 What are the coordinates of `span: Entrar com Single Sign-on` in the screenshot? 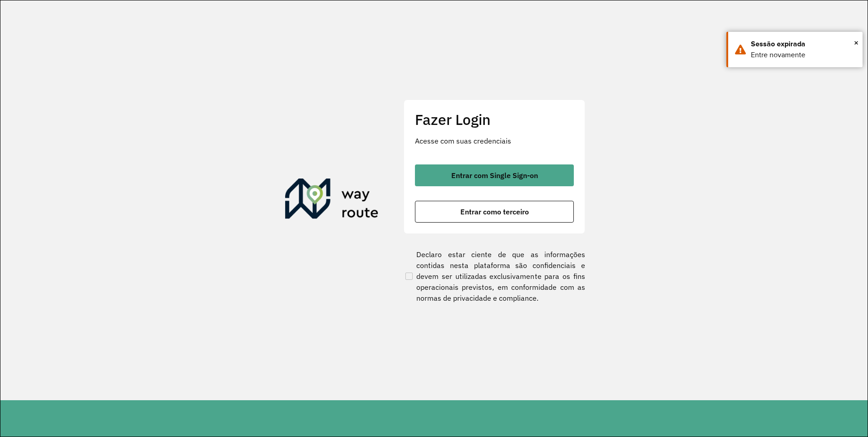 It's located at (494, 175).